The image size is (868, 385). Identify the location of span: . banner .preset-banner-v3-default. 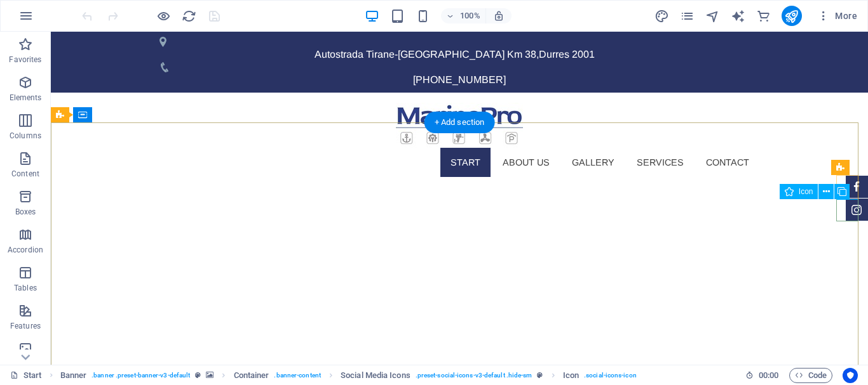
(141, 376).